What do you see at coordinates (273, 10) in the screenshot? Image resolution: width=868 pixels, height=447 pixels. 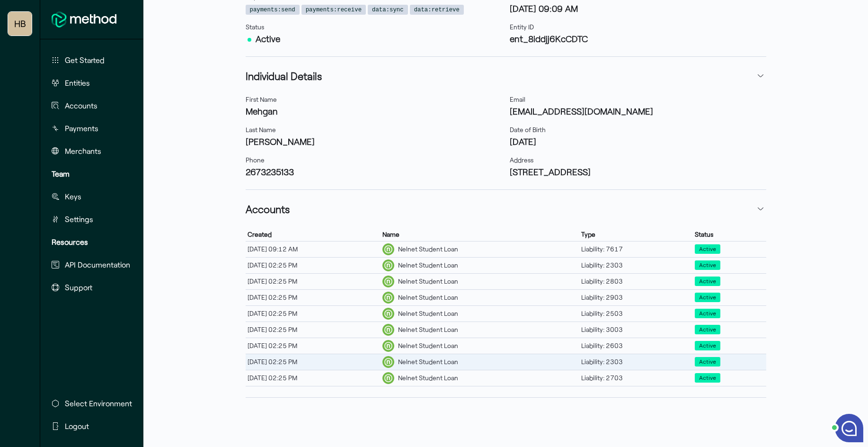 I see `span: payments:send` at bounding box center [273, 10].